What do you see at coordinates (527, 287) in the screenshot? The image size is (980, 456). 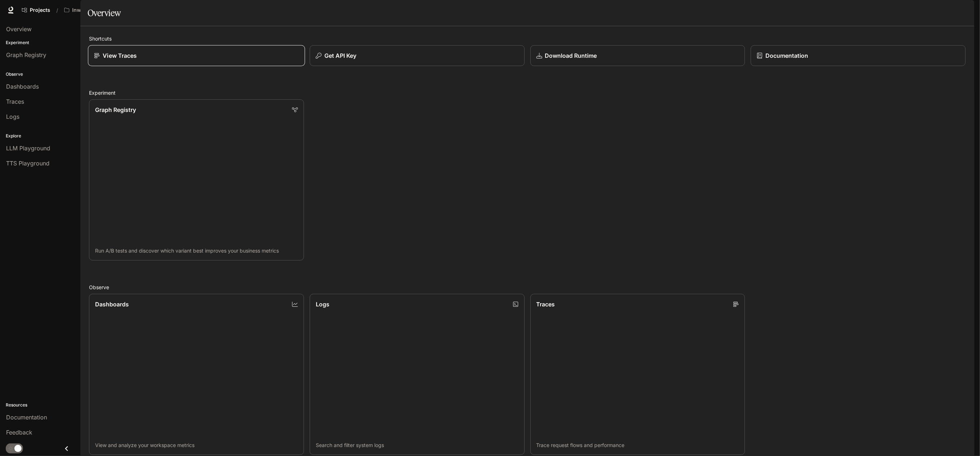 I see `h2: Observe` at bounding box center [527, 287].